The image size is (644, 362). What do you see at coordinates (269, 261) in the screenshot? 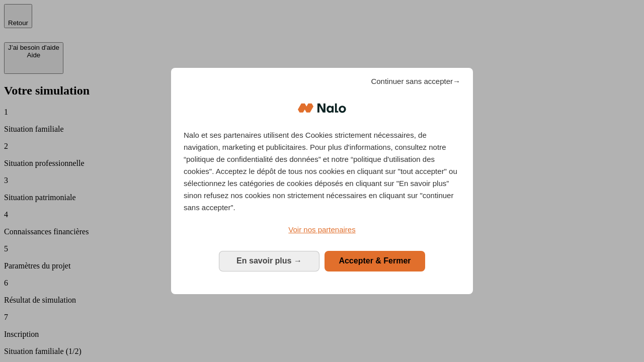
I see `span: En savoir plus →` at bounding box center [269, 261].